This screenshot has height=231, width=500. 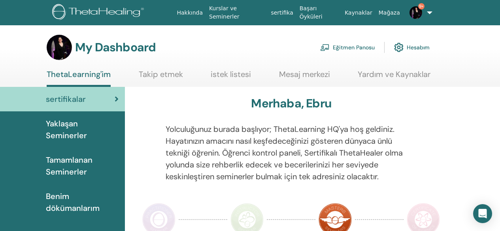 I want to click on a: Mesaj merkezi, so click(x=304, y=77).